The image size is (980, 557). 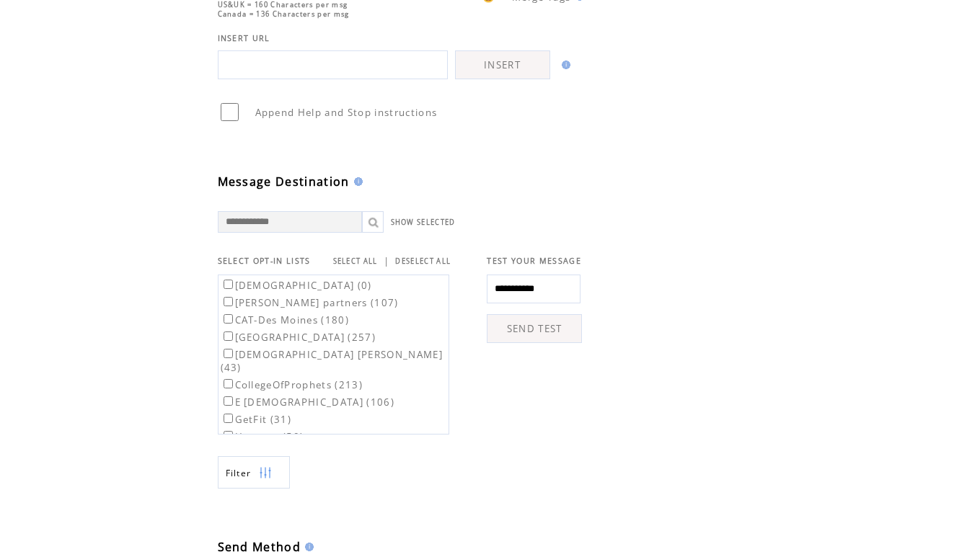 I want to click on label: CAT-Des Moines (180), so click(x=285, y=320).